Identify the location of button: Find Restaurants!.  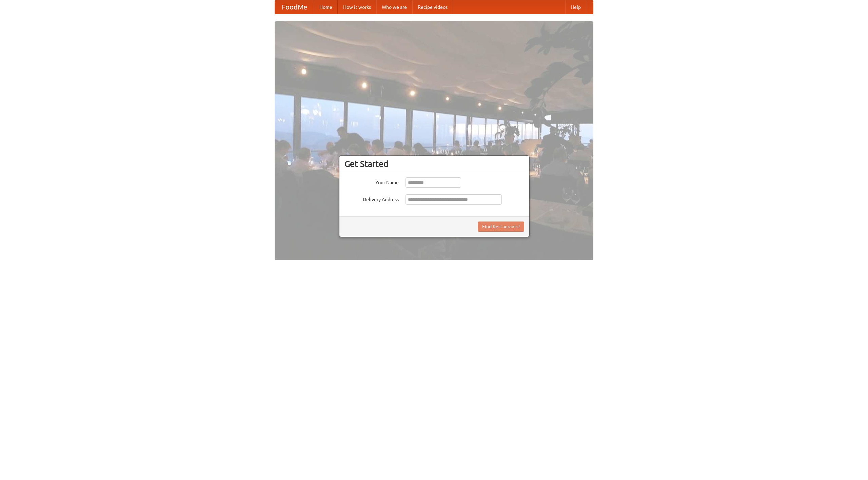
(501, 227).